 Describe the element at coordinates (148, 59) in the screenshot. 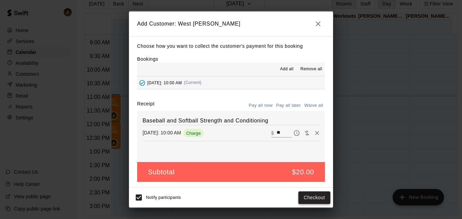

I see `label: Bookings` at that location.